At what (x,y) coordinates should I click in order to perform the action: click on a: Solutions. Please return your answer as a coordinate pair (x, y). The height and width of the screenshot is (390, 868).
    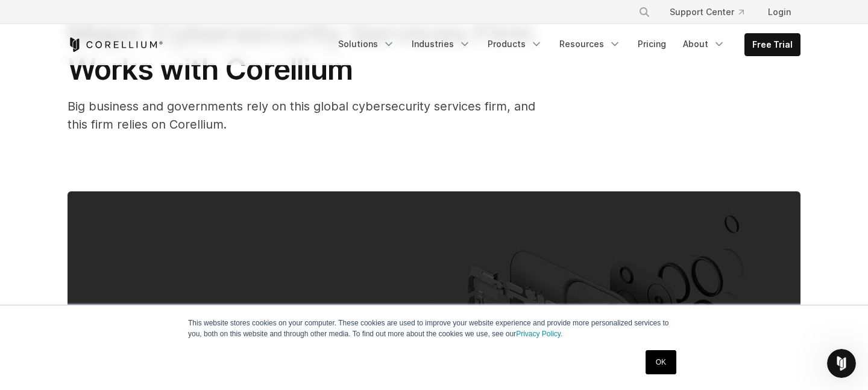
    Looking at the image, I should click on (366, 44).